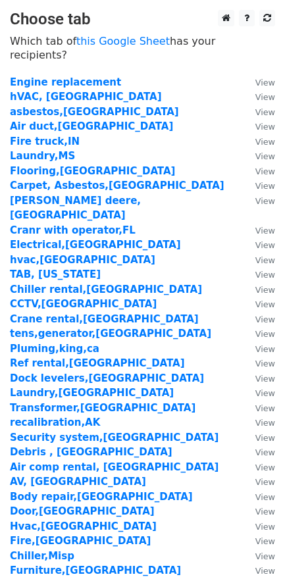 The image size is (285, 581). Describe the element at coordinates (55, 349) in the screenshot. I see `a: Pluming,king,ca` at that location.